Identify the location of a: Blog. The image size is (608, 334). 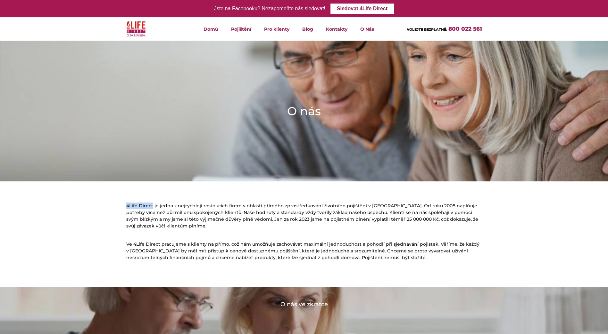
(307, 29).